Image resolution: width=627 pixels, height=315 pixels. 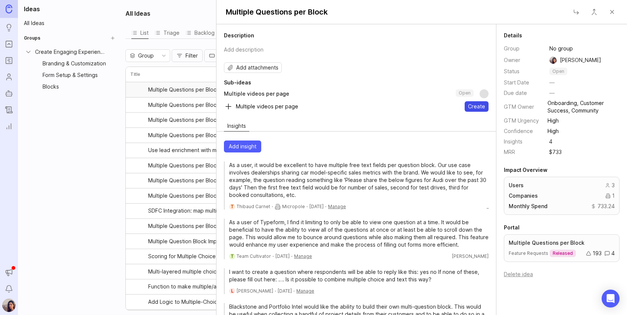 I want to click on h2: Sub-ideas, so click(x=356, y=82).